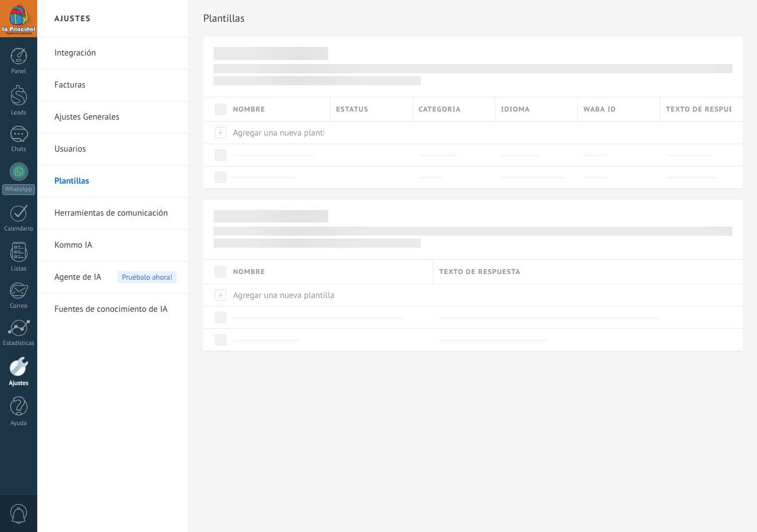 This screenshot has height=532, width=757. Describe the element at coordinates (19, 344) in the screenshot. I see `div: Estadísticas` at that location.